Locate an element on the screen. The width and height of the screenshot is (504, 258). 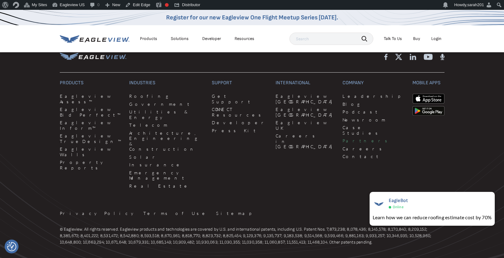
h3: Mobile Apps is located at coordinates (428, 83).